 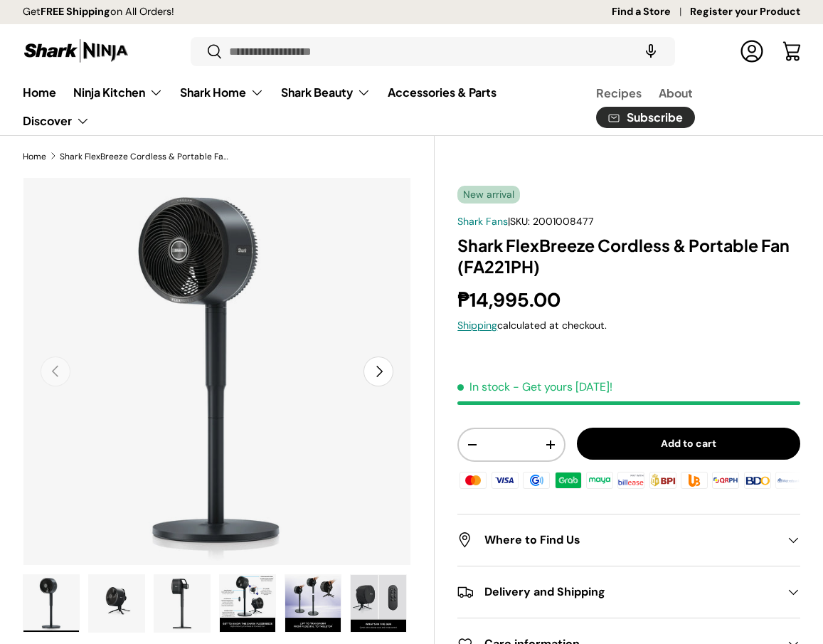 I want to click on span: 2001008477, so click(x=564, y=222).